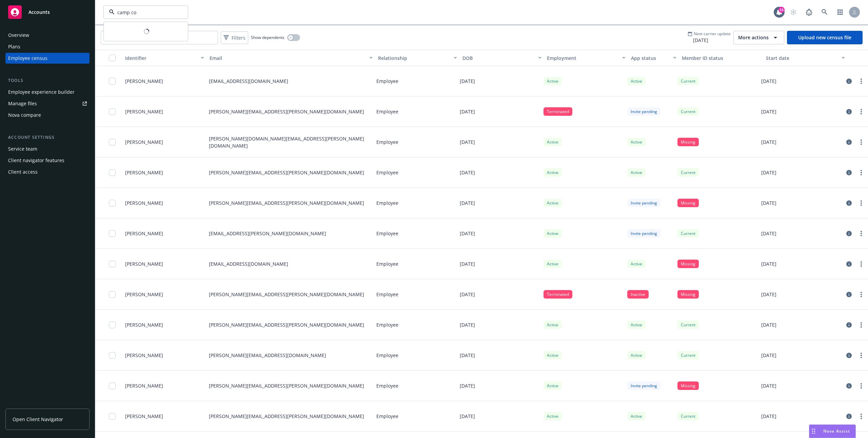  Describe the element at coordinates (805, 58) in the screenshot. I see `button: Start date` at that location.